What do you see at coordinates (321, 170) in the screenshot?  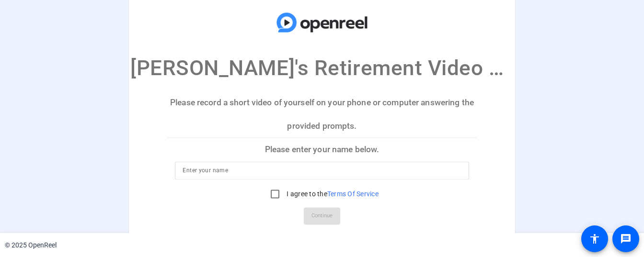 I see `input: Enter your name` at bounding box center [321, 170].